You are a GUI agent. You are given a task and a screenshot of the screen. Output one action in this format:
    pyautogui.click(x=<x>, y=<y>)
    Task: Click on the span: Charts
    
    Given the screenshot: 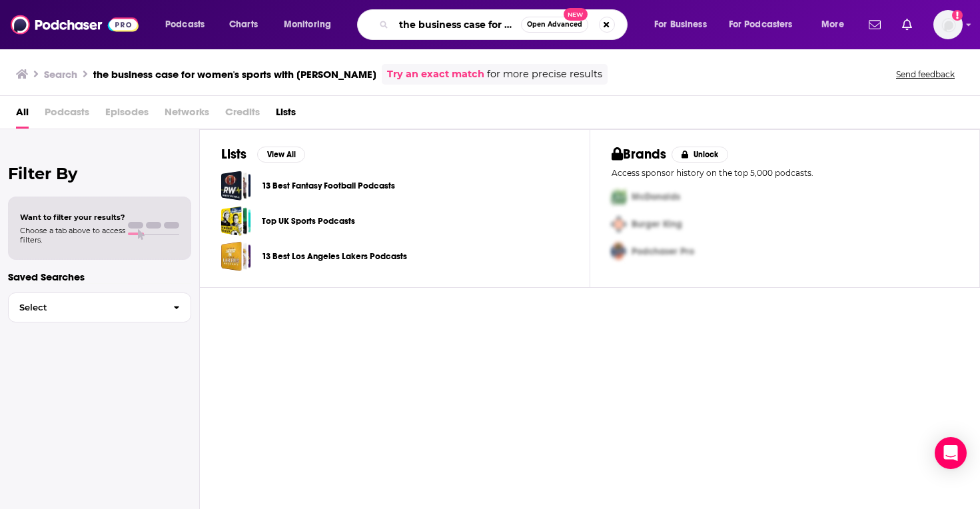 What is the action you would take?
    pyautogui.click(x=243, y=25)
    